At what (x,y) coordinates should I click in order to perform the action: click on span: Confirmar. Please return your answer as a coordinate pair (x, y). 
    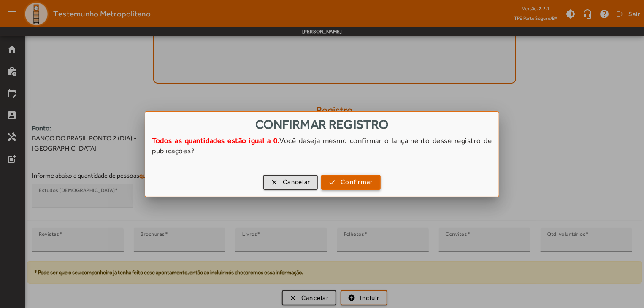
    Looking at the image, I should click on (357, 182).